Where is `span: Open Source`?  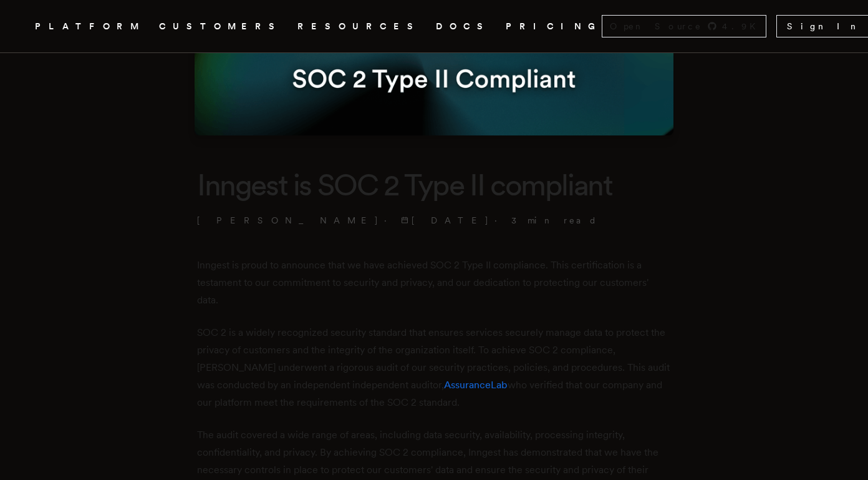
span: Open Source is located at coordinates (656, 26).